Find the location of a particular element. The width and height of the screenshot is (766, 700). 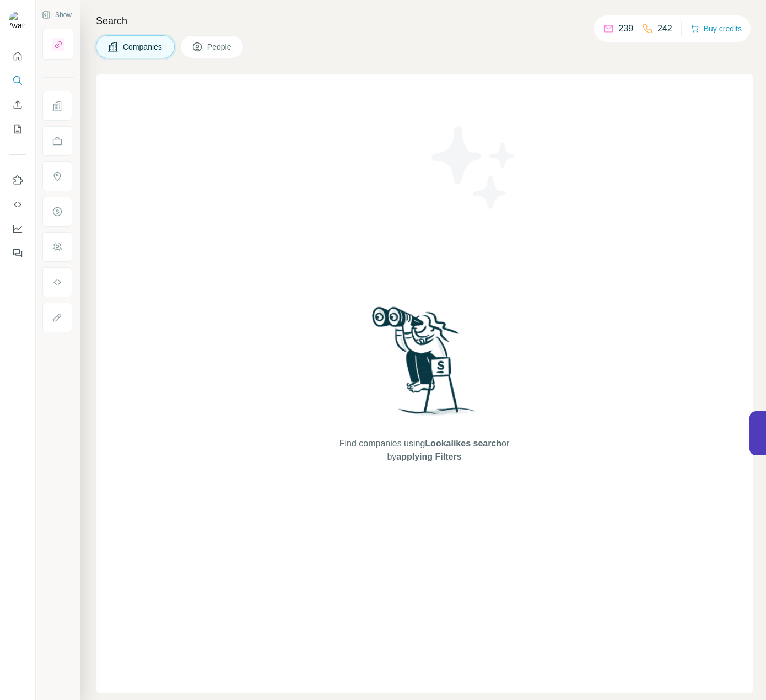

button: Enrich CSV is located at coordinates (18, 105).